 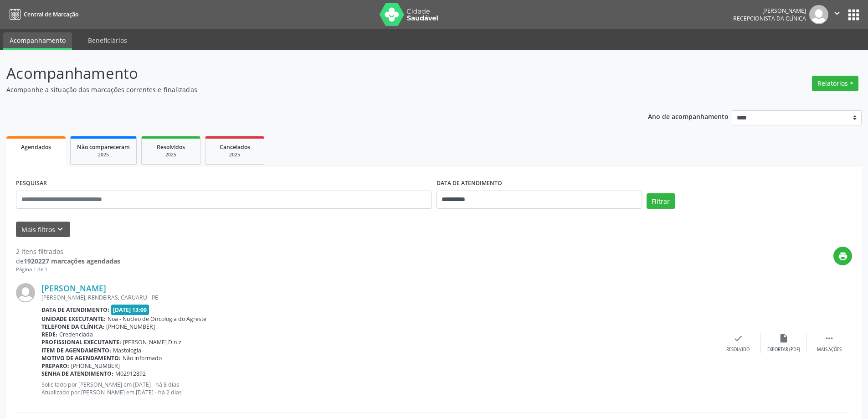 What do you see at coordinates (51, 14) in the screenshot?
I see `span: Central de Marcação` at bounding box center [51, 14].